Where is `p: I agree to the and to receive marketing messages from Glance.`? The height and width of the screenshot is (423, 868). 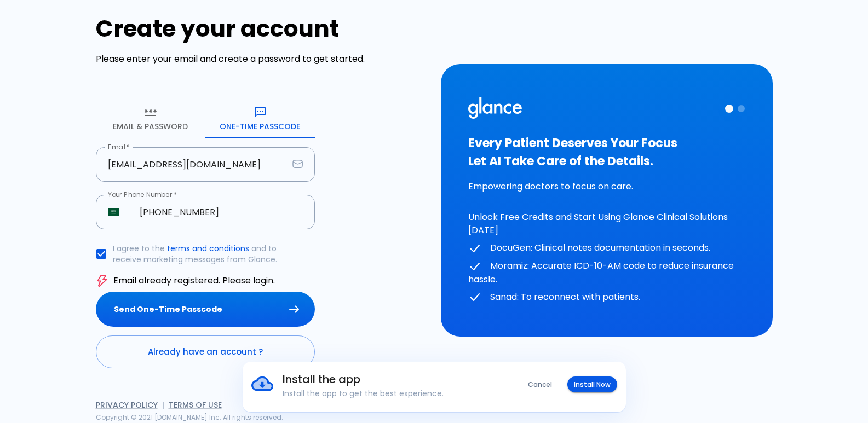 p: I agree to the and to receive marketing messages from Glance. is located at coordinates (209, 254).